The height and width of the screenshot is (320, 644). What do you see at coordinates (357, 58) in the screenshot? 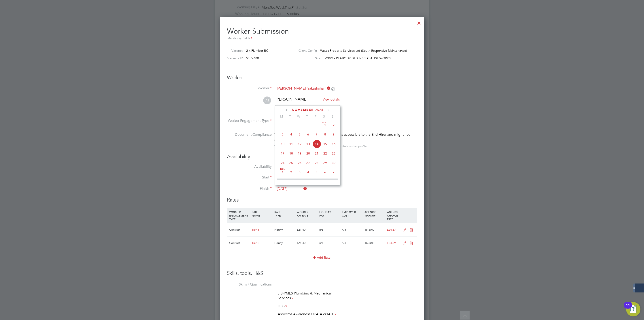
I see `span: IM38G - PEABODY DTD & SPECIALIST WORKS` at bounding box center [357, 58].